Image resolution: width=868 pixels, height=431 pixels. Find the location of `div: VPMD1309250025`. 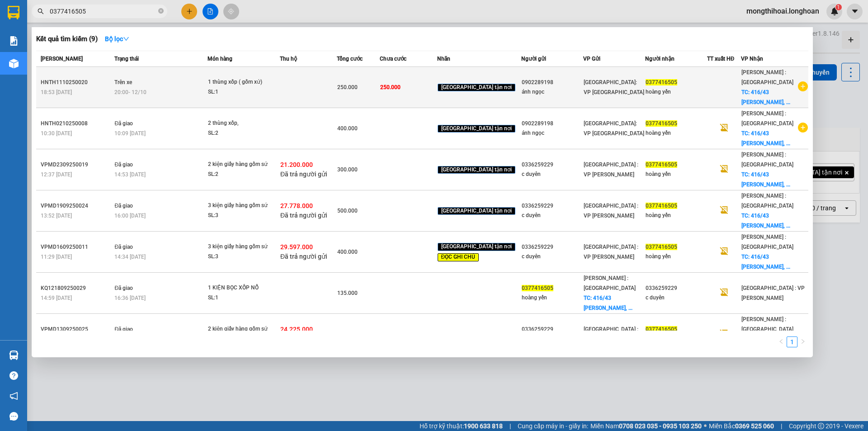

div: VPMD1309250025 is located at coordinates (76, 329).